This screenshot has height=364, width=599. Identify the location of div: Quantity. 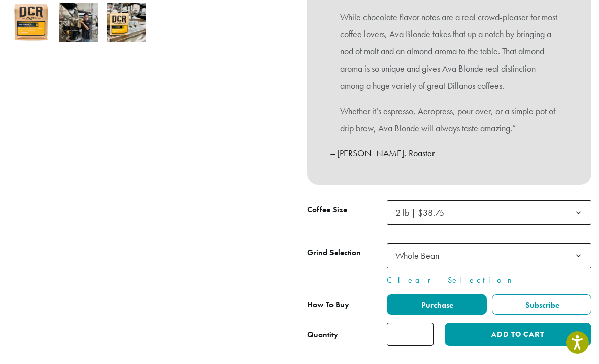
(322, 334).